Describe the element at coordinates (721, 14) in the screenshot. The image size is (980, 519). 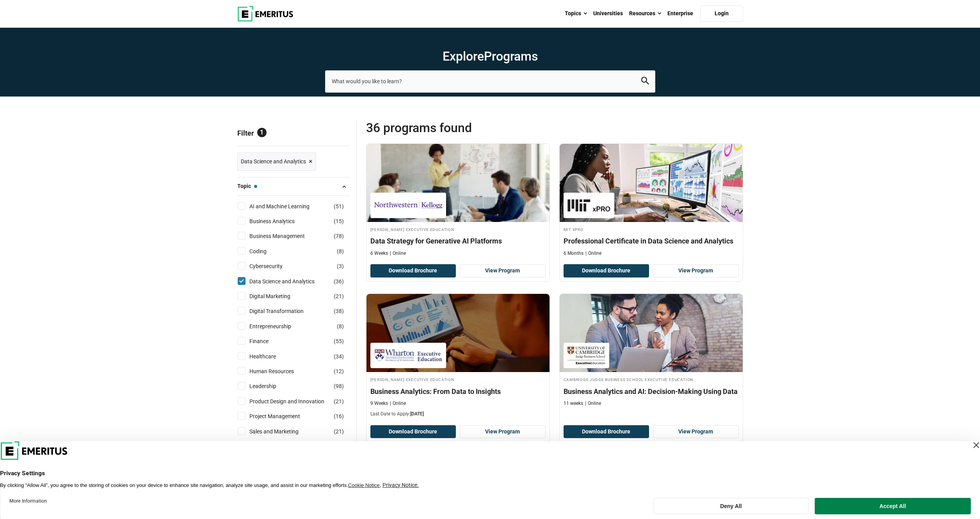
I see `a: Login` at that location.